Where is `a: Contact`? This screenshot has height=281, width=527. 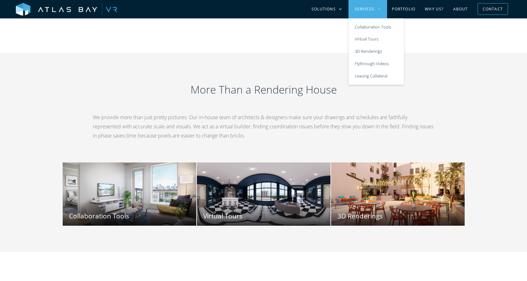
a: Contact is located at coordinates (493, 9).